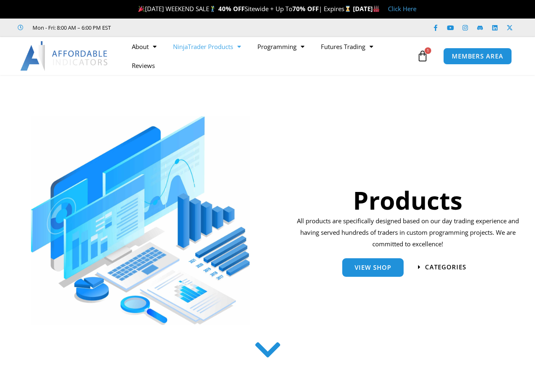 This screenshot has width=535, height=381. Describe the element at coordinates (207, 47) in the screenshot. I see `a: NinjaTrader Products` at that location.